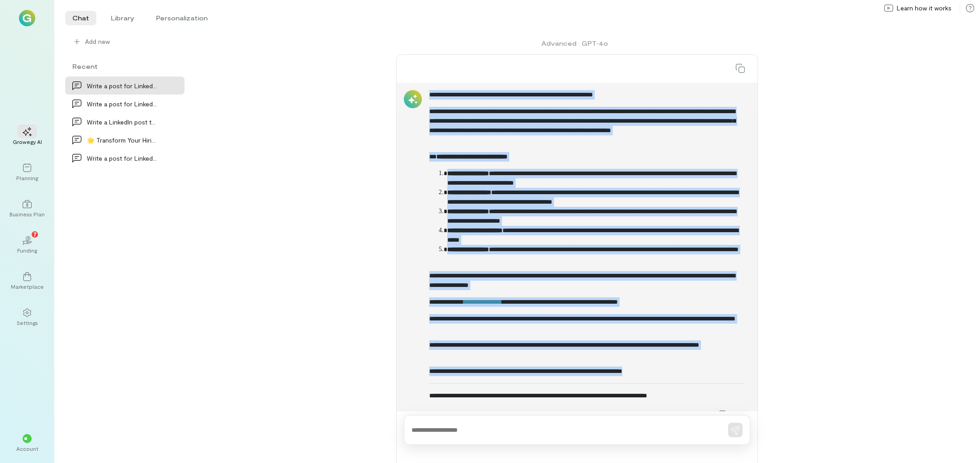  I want to click on a: Planning, so click(27, 173).